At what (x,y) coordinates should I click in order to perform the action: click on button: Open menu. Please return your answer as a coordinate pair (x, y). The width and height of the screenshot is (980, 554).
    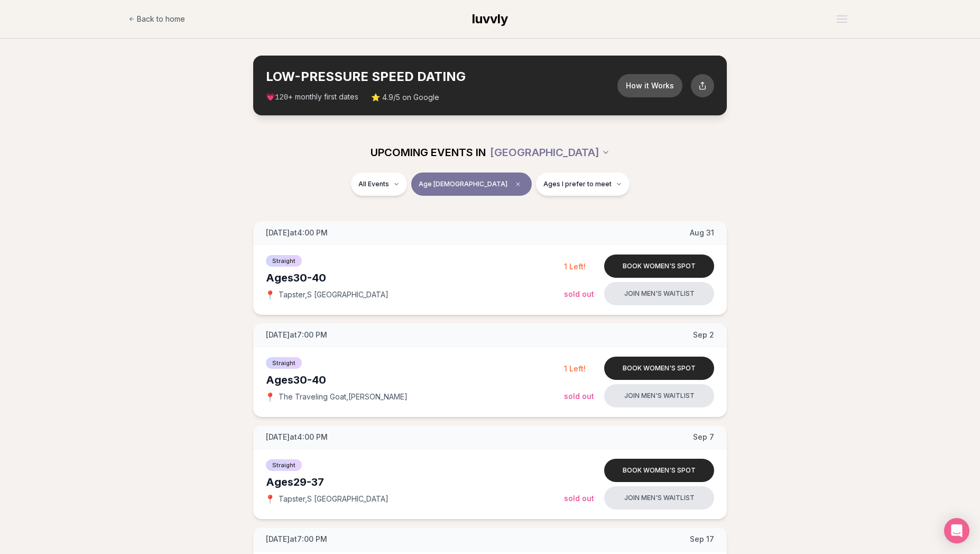
    Looking at the image, I should click on (843, 19).